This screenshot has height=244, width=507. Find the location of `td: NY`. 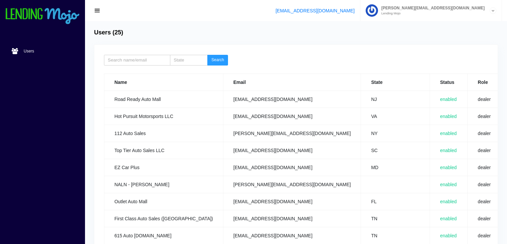

td: NY is located at coordinates (396, 133).